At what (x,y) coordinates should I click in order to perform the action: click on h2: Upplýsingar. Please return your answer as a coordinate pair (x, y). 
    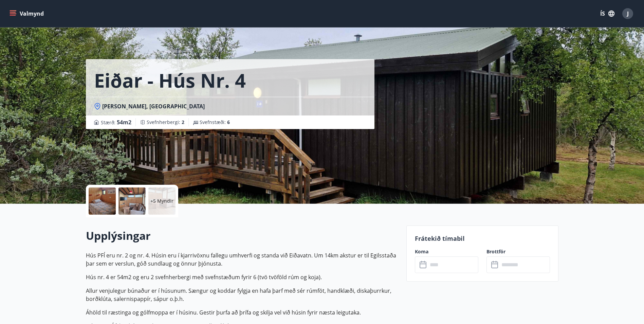
    Looking at the image, I should click on (242, 236).